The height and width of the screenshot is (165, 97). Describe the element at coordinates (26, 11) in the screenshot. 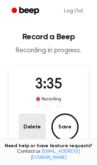

I see `a: Beep` at that location.